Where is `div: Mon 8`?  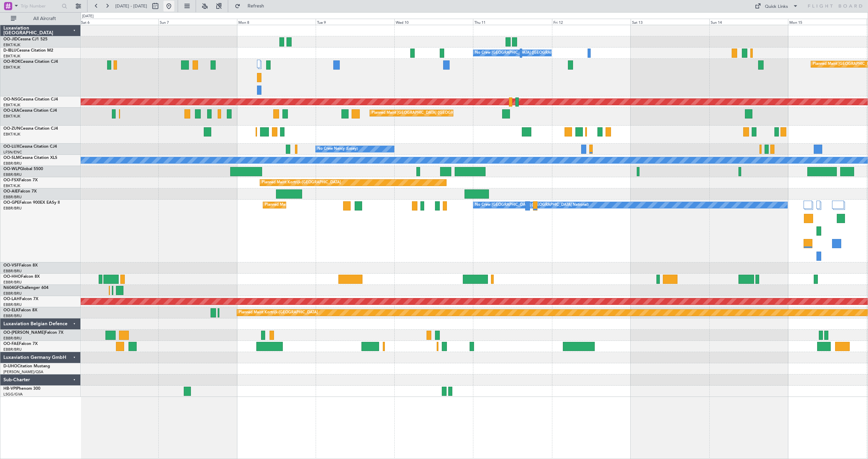
div: Mon 8 is located at coordinates (277, 22).